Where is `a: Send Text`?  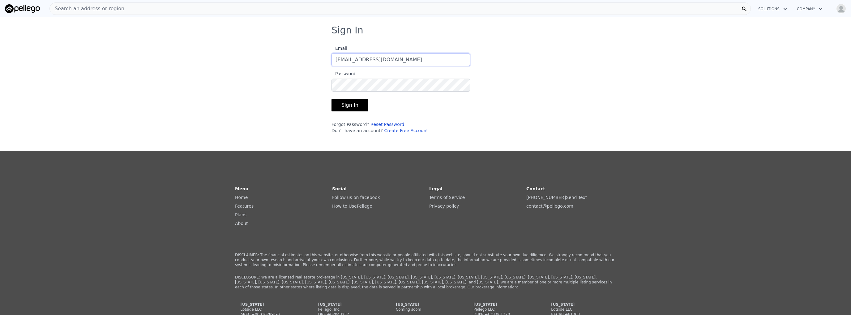 a: Send Text is located at coordinates (576, 197).